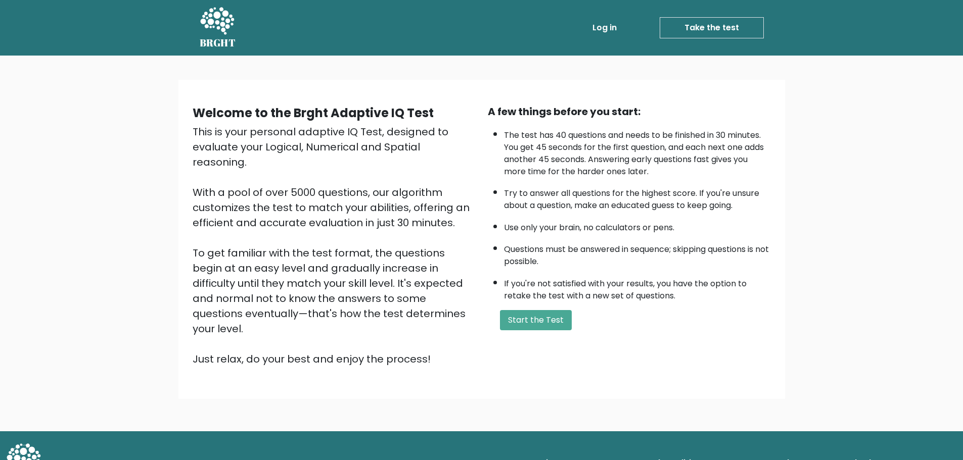 The image size is (963, 460). What do you see at coordinates (637, 151) in the screenshot?
I see `li: The test has 40 questions and needs to be finished in 30 minutes. You get 45 seconds for the firs...` at bounding box center [637, 151].